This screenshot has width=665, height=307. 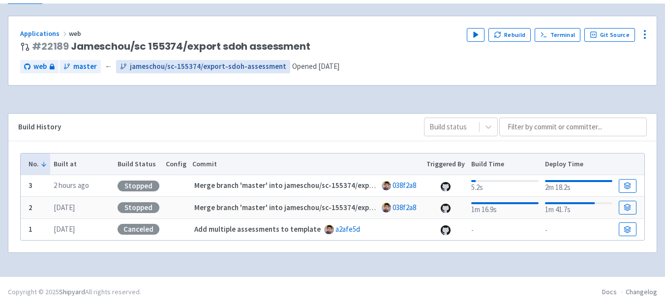 What do you see at coordinates (610, 35) in the screenshot?
I see `a: Git Source` at bounding box center [610, 35].